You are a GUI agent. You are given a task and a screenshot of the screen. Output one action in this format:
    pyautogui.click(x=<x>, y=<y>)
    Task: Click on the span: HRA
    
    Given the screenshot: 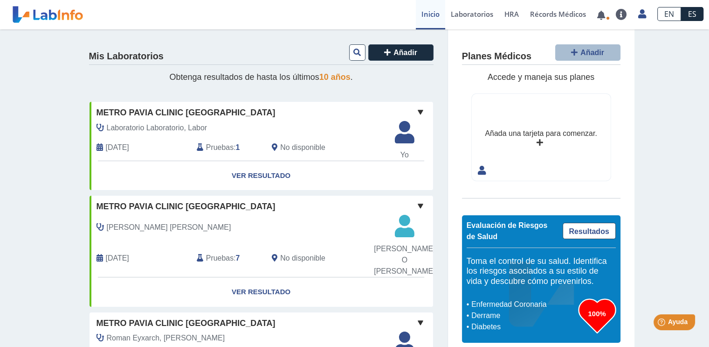 What is the action you would take?
    pyautogui.click(x=512, y=14)
    